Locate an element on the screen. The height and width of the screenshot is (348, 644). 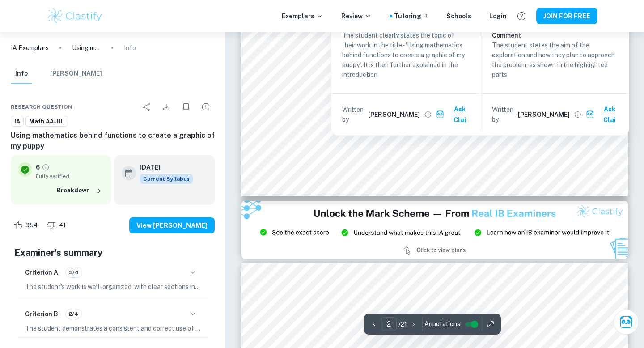
span: Current Syllabus is located at coordinates (166, 179).